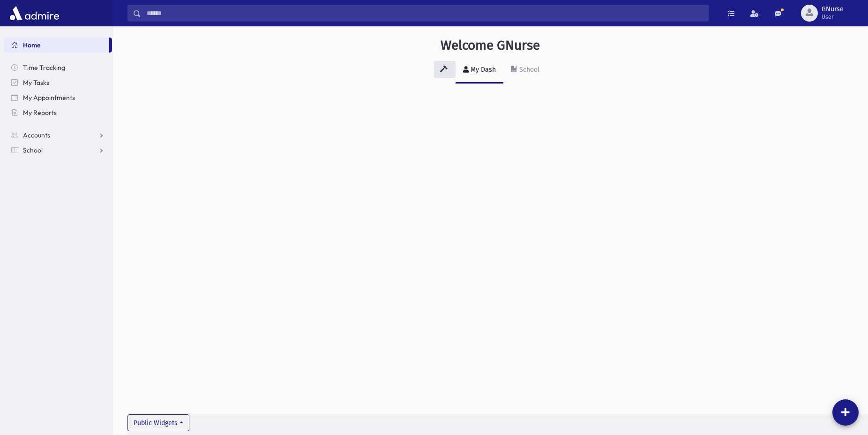 The width and height of the screenshot is (868, 435). Describe the element at coordinates (44, 68) in the screenshot. I see `span: Time Tracking` at that location.